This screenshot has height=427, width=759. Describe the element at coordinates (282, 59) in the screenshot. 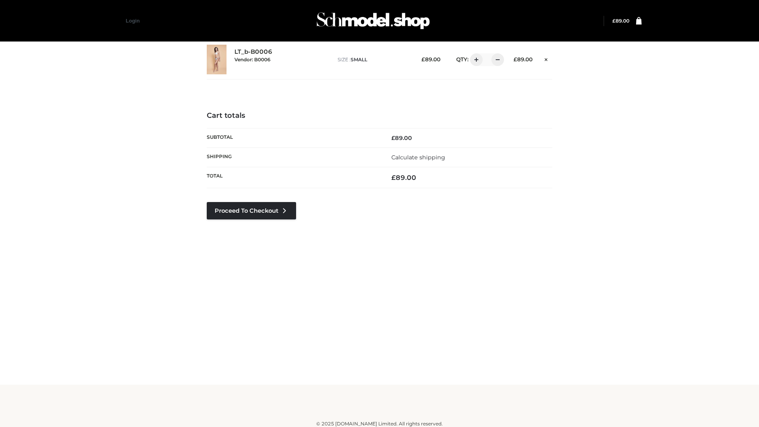

I see `div: LT_b-B0006` at that location.